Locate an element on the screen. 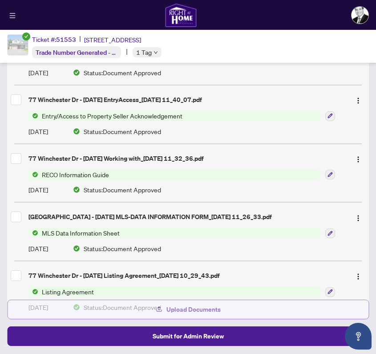  span: check-circle is located at coordinates (26, 37).